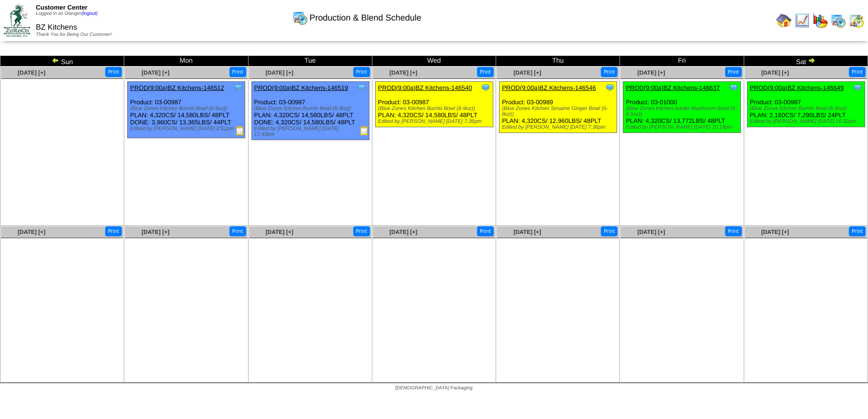 Image resolution: width=868 pixels, height=419 pixels. Describe the element at coordinates (17, 20) in the screenshot. I see `img: ZoRoCo_Logo(Green%26Foil)%20jpg.webp` at that location.